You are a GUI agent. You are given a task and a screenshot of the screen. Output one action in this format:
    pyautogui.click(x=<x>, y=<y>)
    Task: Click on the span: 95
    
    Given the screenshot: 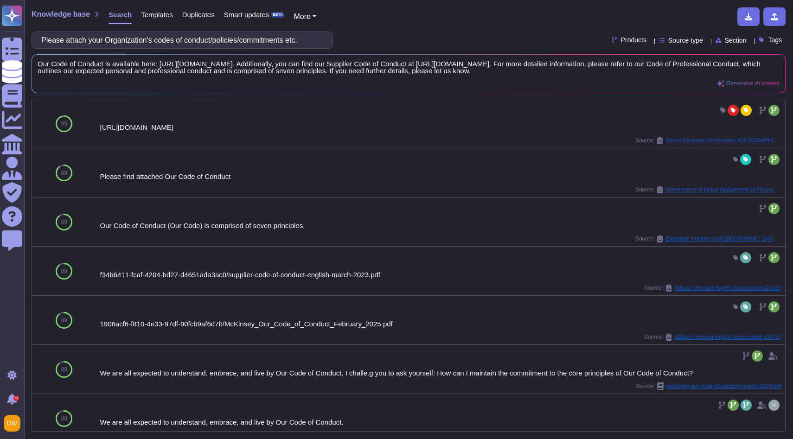 What is the action you would take?
    pyautogui.click(x=64, y=124)
    